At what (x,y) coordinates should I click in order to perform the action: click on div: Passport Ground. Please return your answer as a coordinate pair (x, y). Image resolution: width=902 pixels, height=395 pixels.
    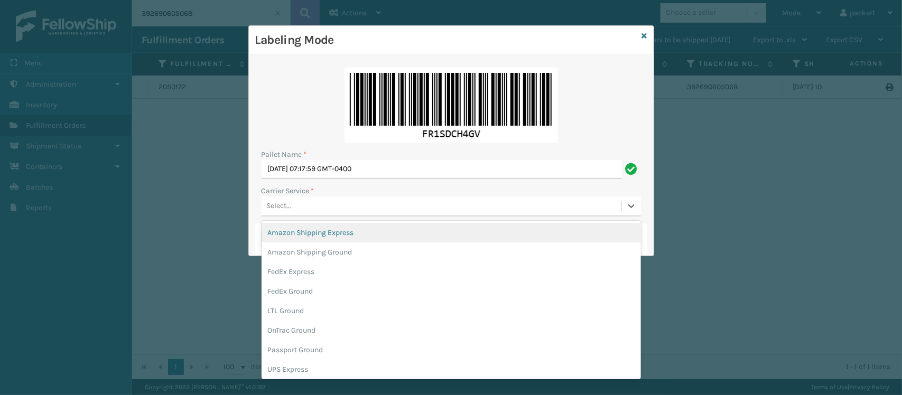
    Looking at the image, I should click on (451, 350).